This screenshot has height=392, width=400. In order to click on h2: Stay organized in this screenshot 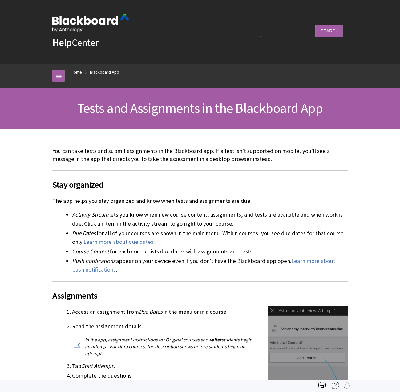, I will do `click(200, 180)`.